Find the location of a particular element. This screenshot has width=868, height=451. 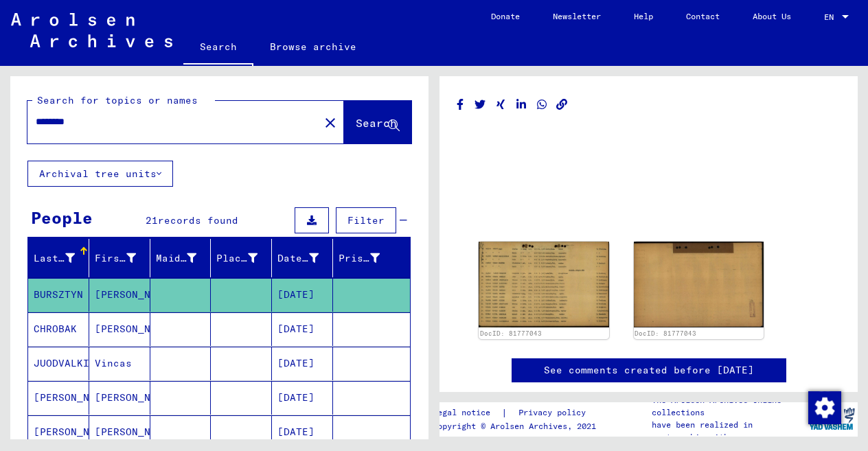

span: 21 is located at coordinates (152, 221).